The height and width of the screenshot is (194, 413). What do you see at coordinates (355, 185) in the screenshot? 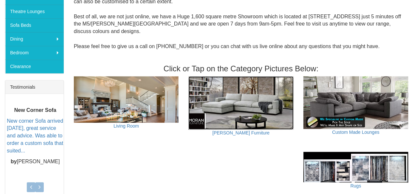
I see `a: Rugs` at bounding box center [355, 185].